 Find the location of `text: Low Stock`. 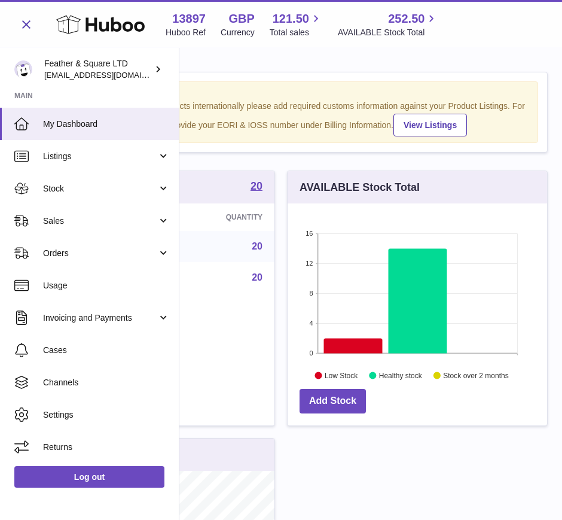

text: Low Stock is located at coordinates (341, 375).